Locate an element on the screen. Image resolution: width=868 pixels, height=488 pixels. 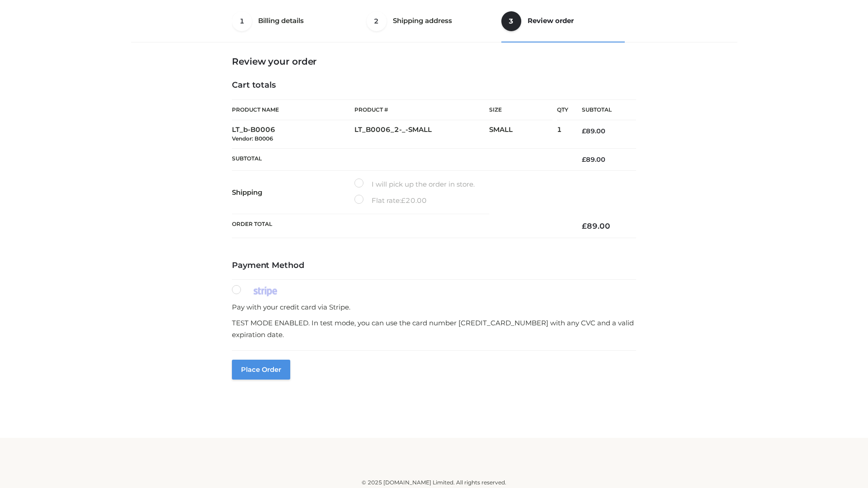
p: Pay with your credit card via Stripe. is located at coordinates (434, 307).